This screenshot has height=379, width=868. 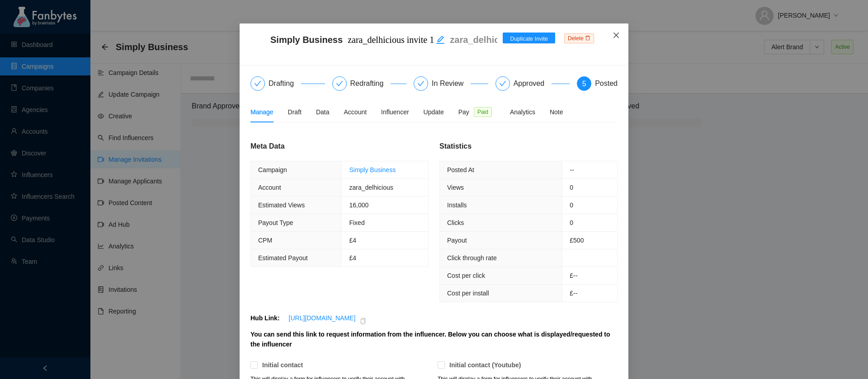 What do you see at coordinates (579, 38) in the screenshot?
I see `span: Delete` at bounding box center [579, 38].